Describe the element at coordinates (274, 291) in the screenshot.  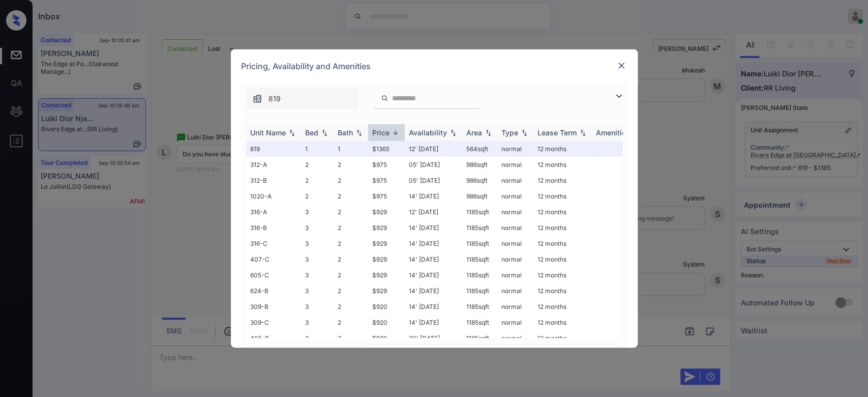
I see `td: 624-B` at that location.